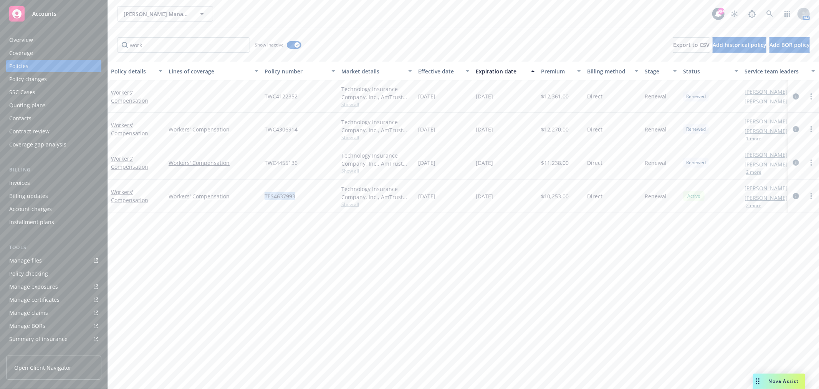 Image resolution: width=819 pixels, height=389 pixels. What do you see at coordinates (555, 162) in the screenshot?
I see `span: $11,238.00` at bounding box center [555, 162].